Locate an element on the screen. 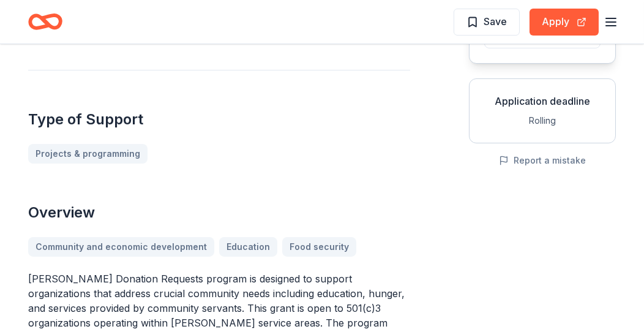 Image resolution: width=644 pixels, height=329 pixels. span: Save is located at coordinates (495, 21).